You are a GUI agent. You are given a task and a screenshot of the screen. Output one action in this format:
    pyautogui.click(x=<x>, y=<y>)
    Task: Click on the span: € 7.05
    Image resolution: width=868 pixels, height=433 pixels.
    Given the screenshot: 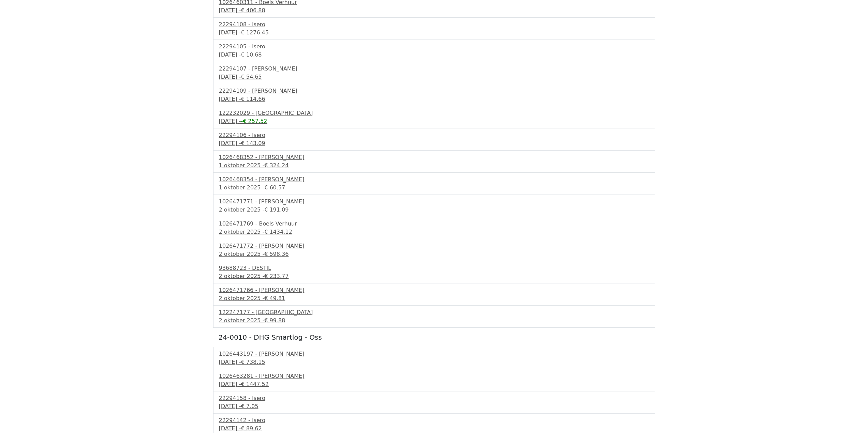 What is the action you would take?
    pyautogui.click(x=249, y=406)
    